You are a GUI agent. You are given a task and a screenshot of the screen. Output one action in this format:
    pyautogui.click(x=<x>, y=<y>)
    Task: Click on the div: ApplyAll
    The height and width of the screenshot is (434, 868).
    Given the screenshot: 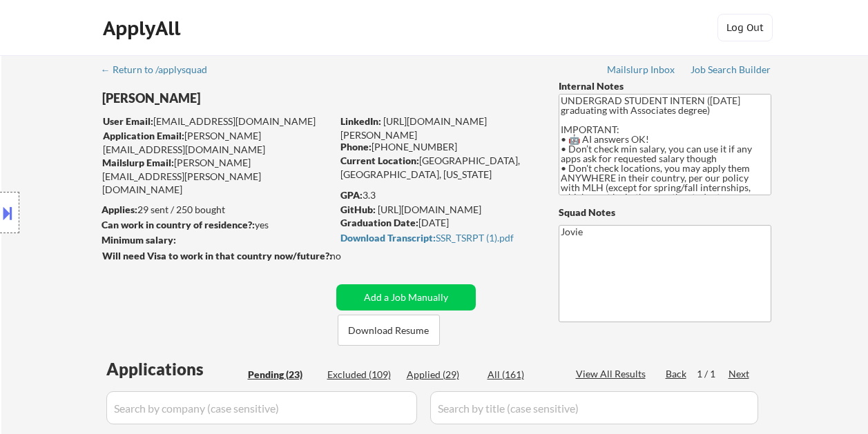 What is the action you would take?
    pyautogui.click(x=144, y=28)
    